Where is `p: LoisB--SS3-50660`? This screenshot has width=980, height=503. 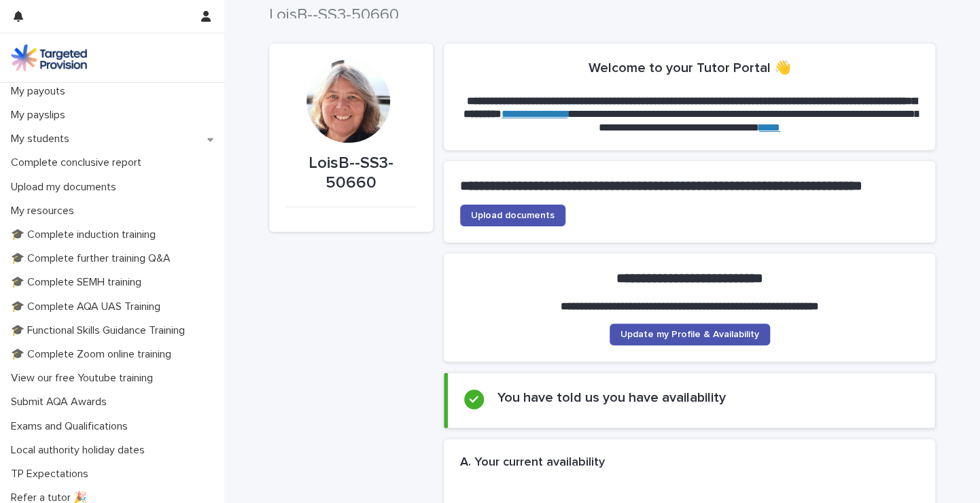
p: LoisB--SS3-50660 is located at coordinates (351, 173).